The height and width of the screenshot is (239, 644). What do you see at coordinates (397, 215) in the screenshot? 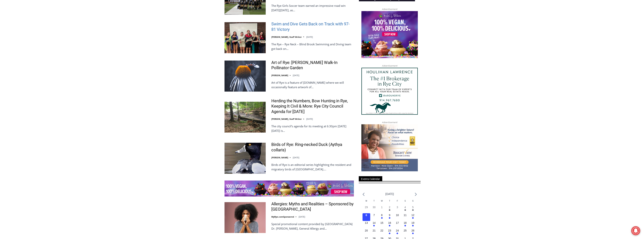
I see `time: 10` at bounding box center [397, 215].